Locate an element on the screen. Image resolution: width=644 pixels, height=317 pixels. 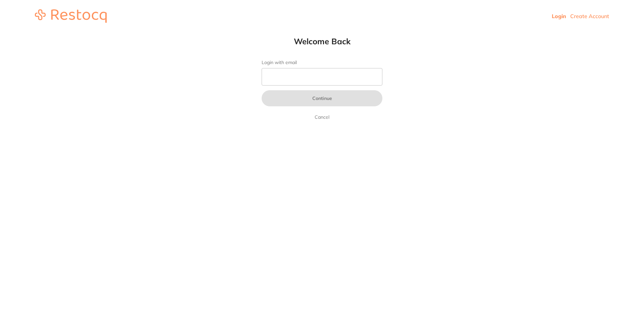
button: Continue is located at coordinates (322, 98).